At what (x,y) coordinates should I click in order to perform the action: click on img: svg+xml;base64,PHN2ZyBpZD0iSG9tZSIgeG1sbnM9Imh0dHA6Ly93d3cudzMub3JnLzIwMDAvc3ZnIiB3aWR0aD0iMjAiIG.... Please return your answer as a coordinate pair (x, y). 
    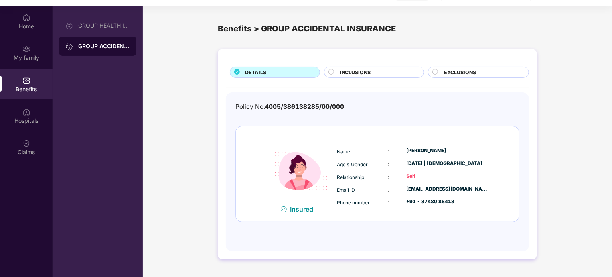
    Looking at the image, I should click on (26, 18).